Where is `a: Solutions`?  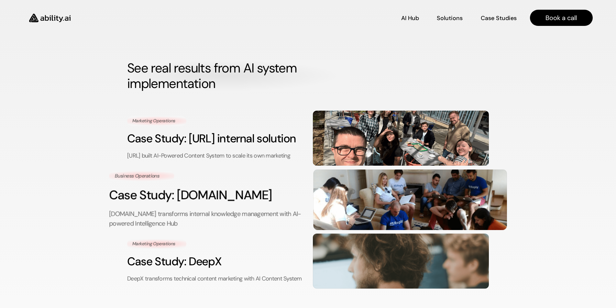
a: Solutions is located at coordinates (450, 18).